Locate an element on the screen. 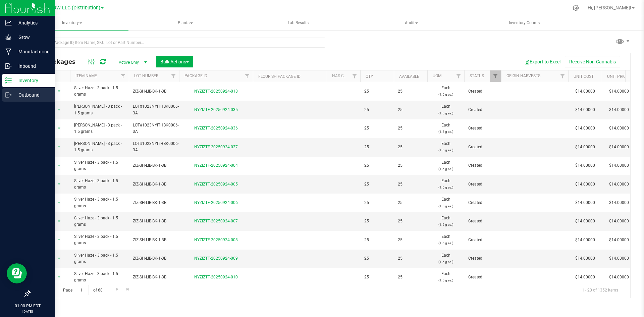 This screenshot has width=644, height=317. inline-svg: Analytics is located at coordinates (8, 23).